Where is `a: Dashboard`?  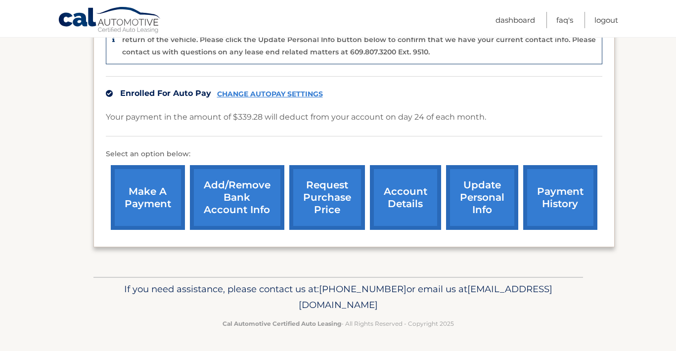 a: Dashboard is located at coordinates (515, 20).